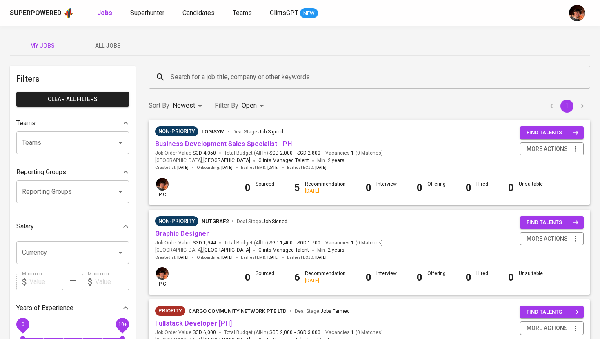  Describe the element at coordinates (170, 311) in the screenshot. I see `span: Priority` at that location.